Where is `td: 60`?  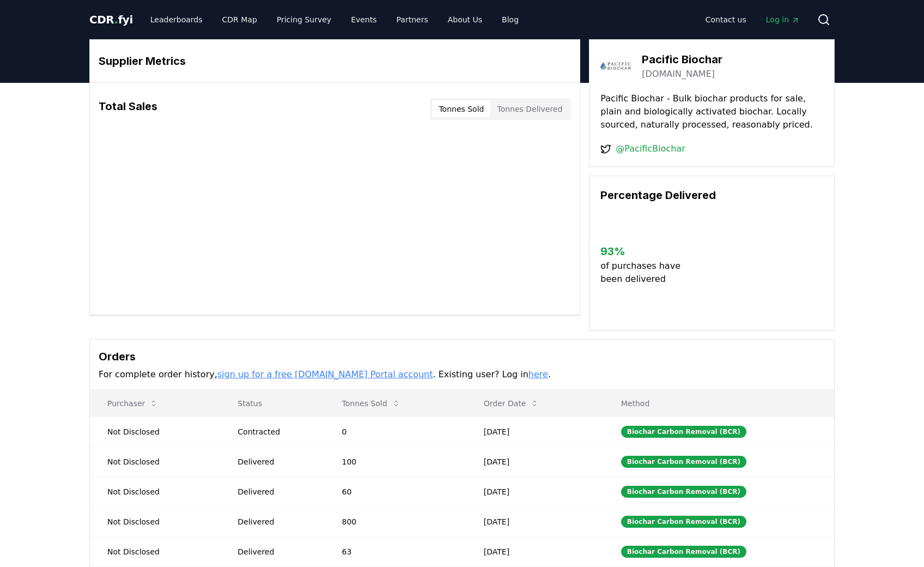
td: 60 is located at coordinates (396, 492).